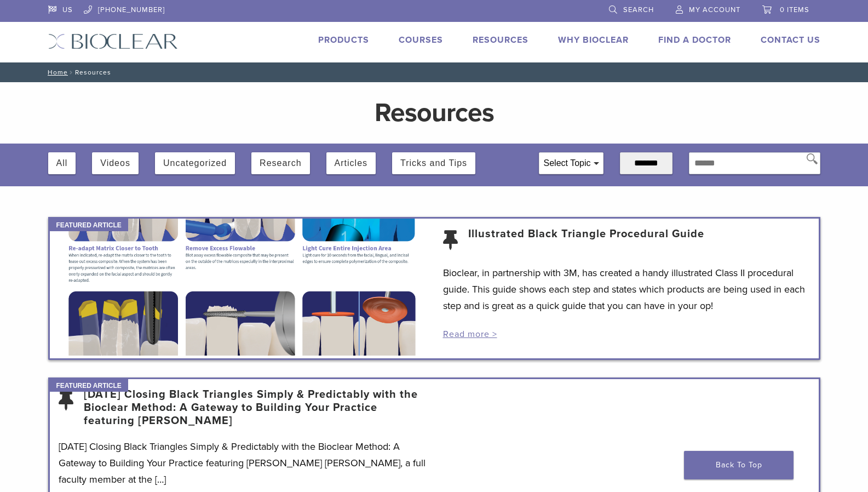 The height and width of the screenshot is (492, 868). Describe the element at coordinates (790, 40) in the screenshot. I see `a: Contact Us` at that location.